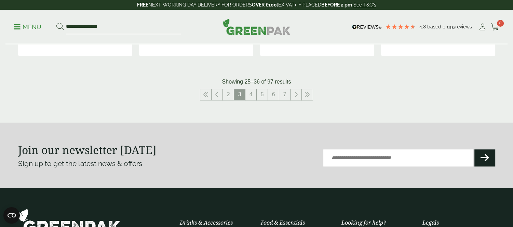 The width and height of the screenshot is (513, 227). Describe the element at coordinates (501, 23) in the screenshot. I see `span: 0` at that location.